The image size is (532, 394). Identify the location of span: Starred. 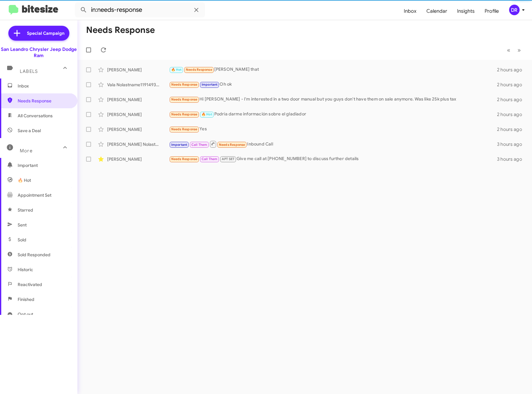
(25, 210).